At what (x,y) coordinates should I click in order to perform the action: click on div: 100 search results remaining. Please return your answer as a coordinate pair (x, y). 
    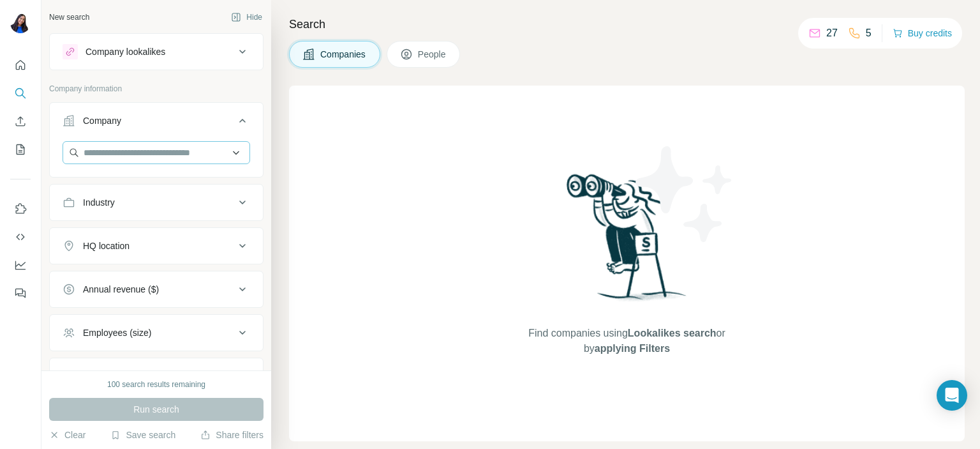
    Looking at the image, I should click on (156, 384).